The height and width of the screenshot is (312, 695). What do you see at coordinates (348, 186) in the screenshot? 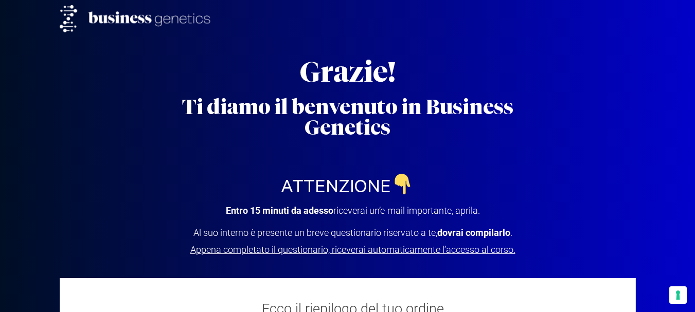
I see `h2: ATTENZIONE` at bounding box center [348, 186].